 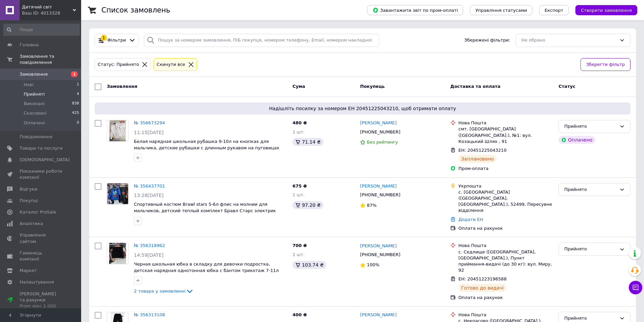 What do you see at coordinates (636, 288) in the screenshot?
I see `button: Чат з покупцем` at bounding box center [636, 288].